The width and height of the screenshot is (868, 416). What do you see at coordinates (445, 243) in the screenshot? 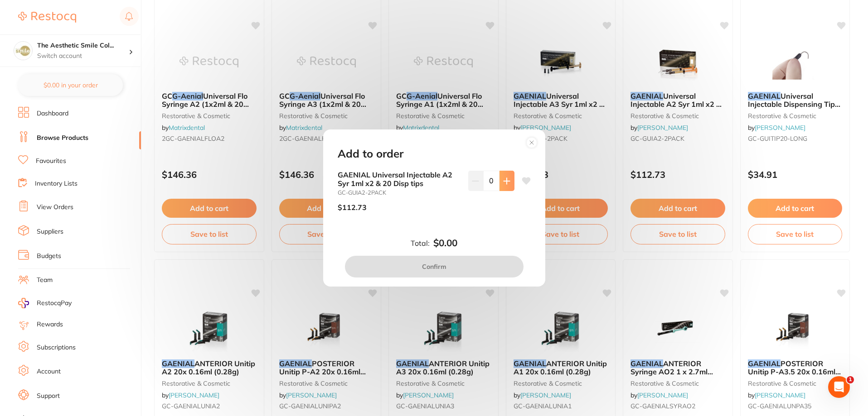
I see `b: $0.00` at bounding box center [445, 243].